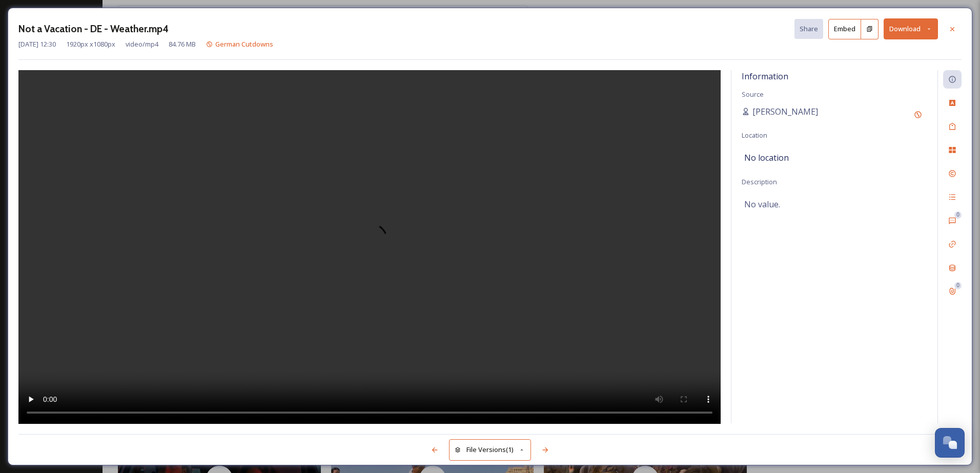  I want to click on span: Location, so click(755, 135).